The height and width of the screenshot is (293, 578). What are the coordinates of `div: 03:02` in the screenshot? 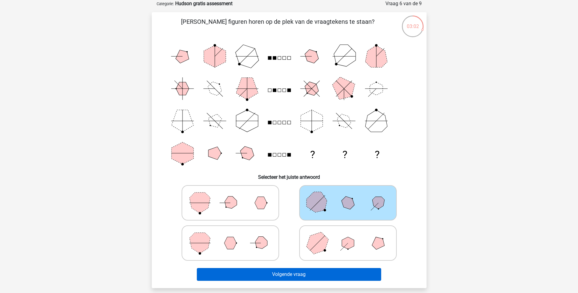 It's located at (413, 23).